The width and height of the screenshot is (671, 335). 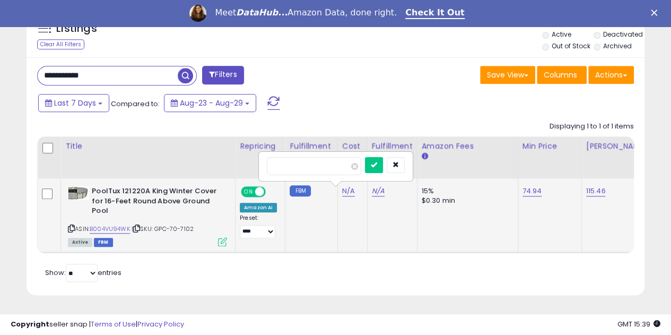 What do you see at coordinates (623, 34) in the screenshot?
I see `label: Deactivated` at bounding box center [623, 34].